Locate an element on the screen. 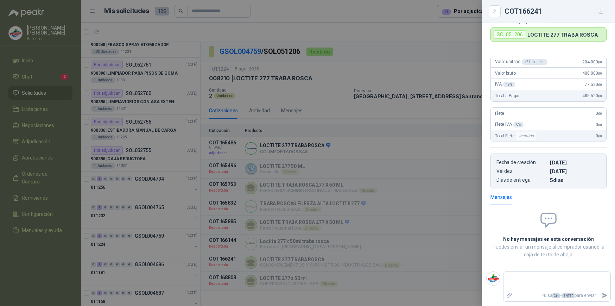  p: Fecha de creación is located at coordinates (522, 162).